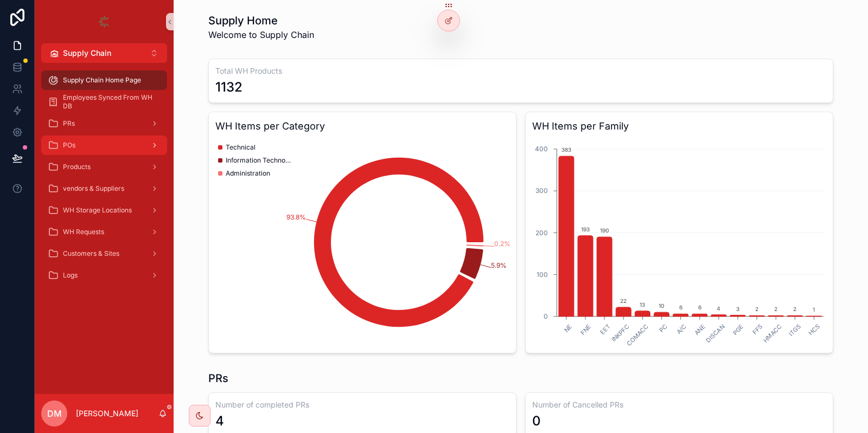 The width and height of the screenshot is (868, 433). What do you see at coordinates (585, 229) in the screenshot?
I see `text: 193` at bounding box center [585, 229].